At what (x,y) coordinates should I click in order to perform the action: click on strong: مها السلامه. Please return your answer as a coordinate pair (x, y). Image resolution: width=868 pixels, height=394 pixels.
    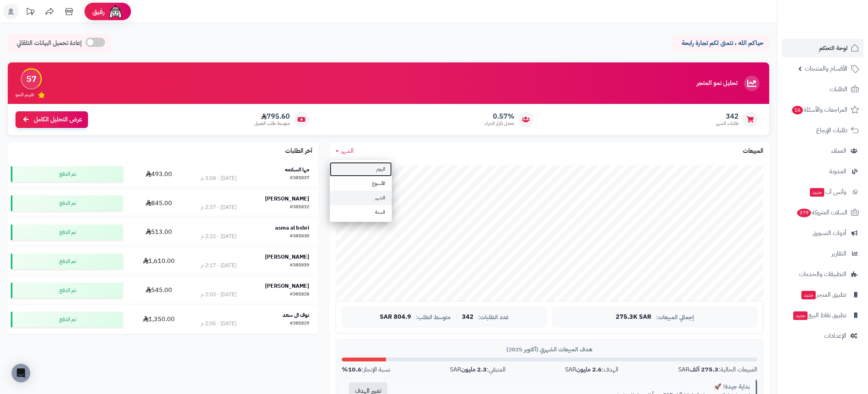
    Looking at the image, I should click on (297, 169).